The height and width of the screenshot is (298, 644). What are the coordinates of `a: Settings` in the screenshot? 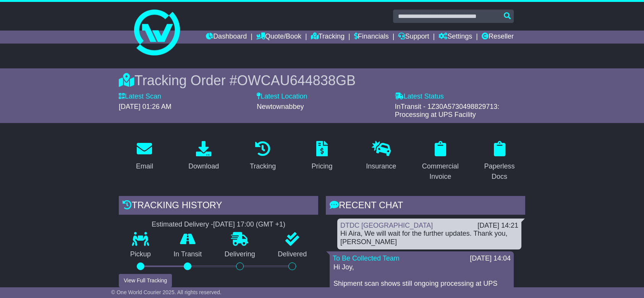 It's located at (456, 37).